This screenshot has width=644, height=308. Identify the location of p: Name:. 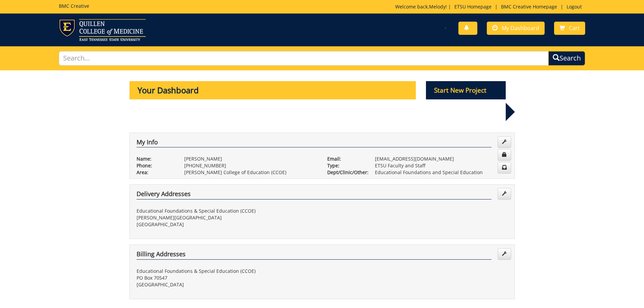
(155, 159).